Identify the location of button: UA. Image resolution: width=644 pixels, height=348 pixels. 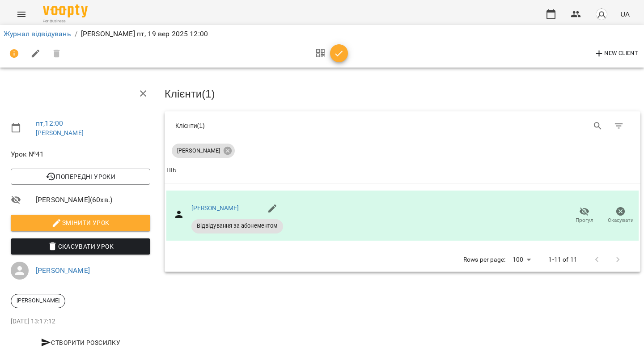
(625, 14).